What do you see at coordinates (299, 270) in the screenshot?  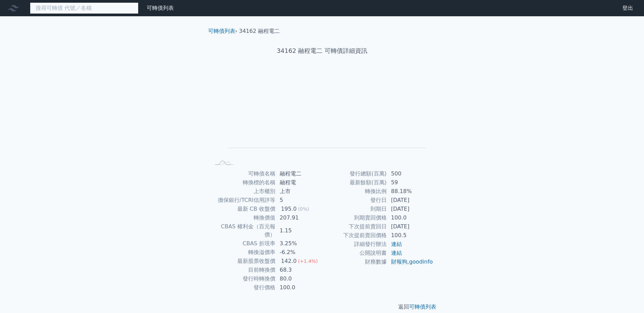 I see `td: 68.3` at bounding box center [299, 270].